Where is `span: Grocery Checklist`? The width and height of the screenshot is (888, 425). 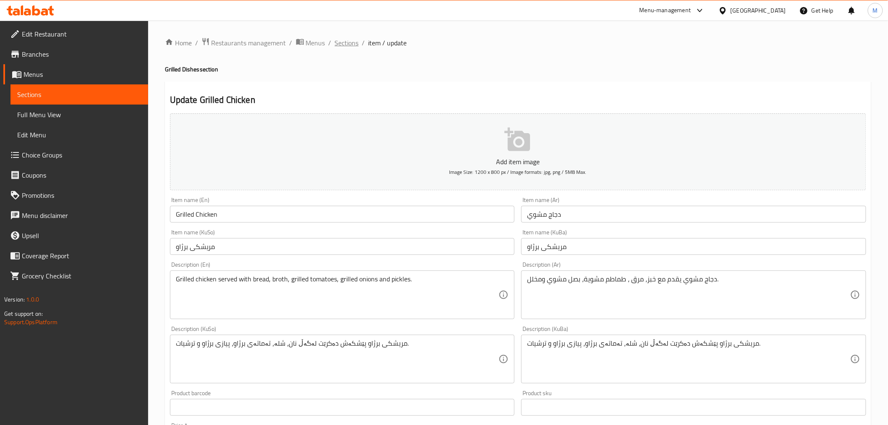
span: Grocery Checklist is located at coordinates (81, 276).